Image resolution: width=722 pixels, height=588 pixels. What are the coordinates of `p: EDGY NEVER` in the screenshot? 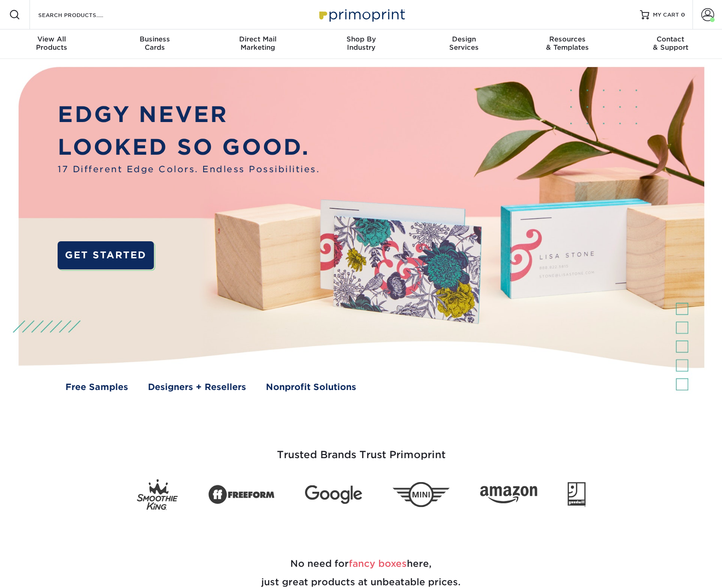 It's located at (188, 115).